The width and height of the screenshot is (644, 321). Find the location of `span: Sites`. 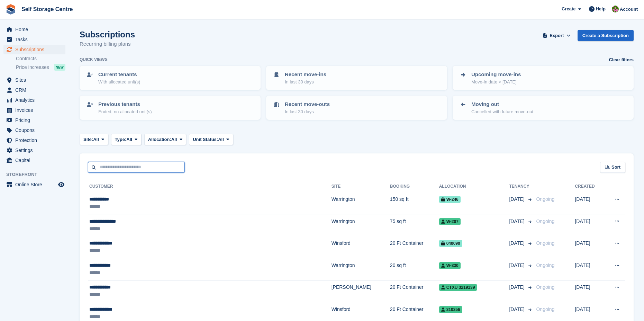

span: Sites is located at coordinates (36, 80).